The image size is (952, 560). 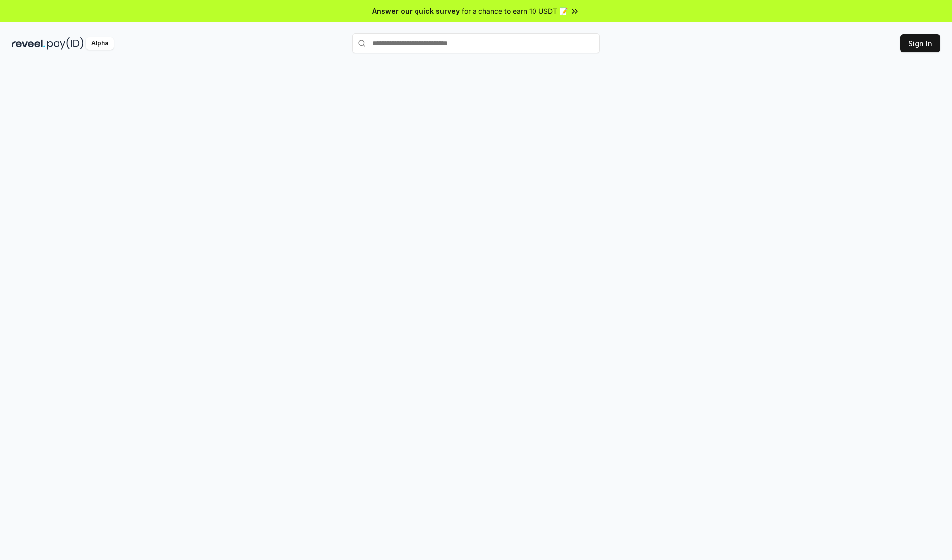 I want to click on span: Answer our quick survey, so click(x=416, y=11).